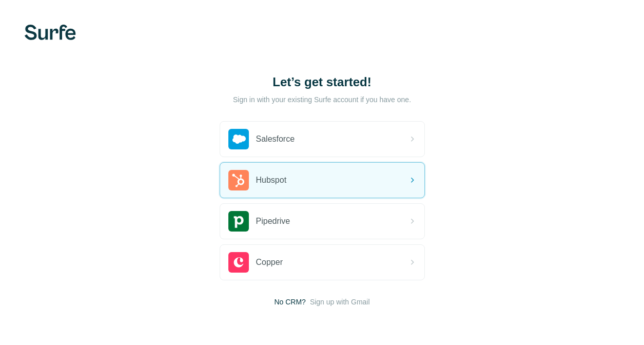 This screenshot has width=644, height=345. What do you see at coordinates (269, 262) in the screenshot?
I see `span: Copper` at bounding box center [269, 262].